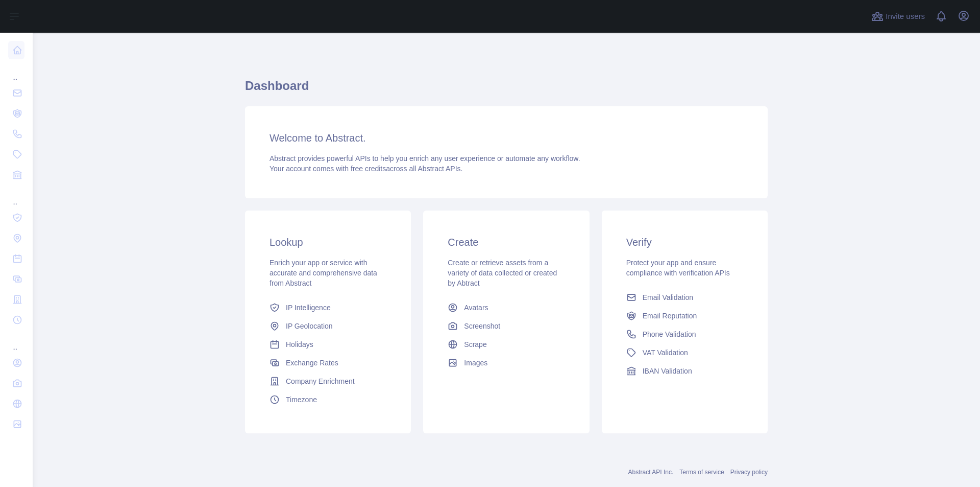  What do you see at coordinates (312, 363) in the screenshot?
I see `span: Exchange Rates` at bounding box center [312, 363].